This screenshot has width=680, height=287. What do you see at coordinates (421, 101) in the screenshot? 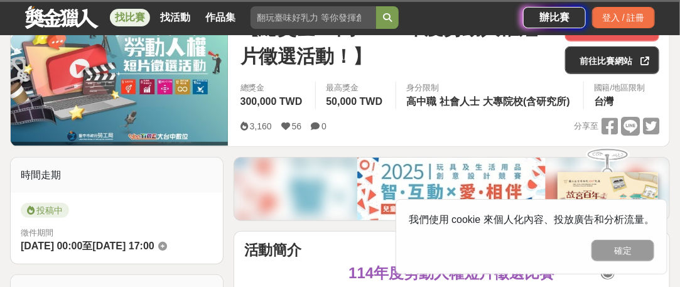
I see `span: 高中職` at bounding box center [421, 101].